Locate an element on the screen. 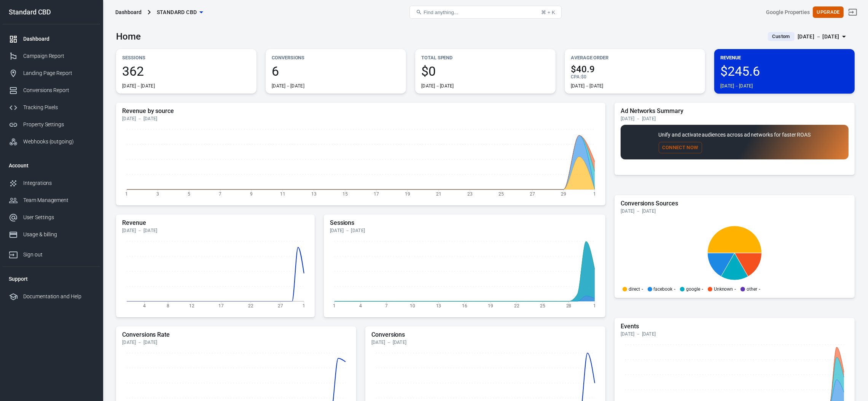  h5: Revenue is located at coordinates (216, 222).